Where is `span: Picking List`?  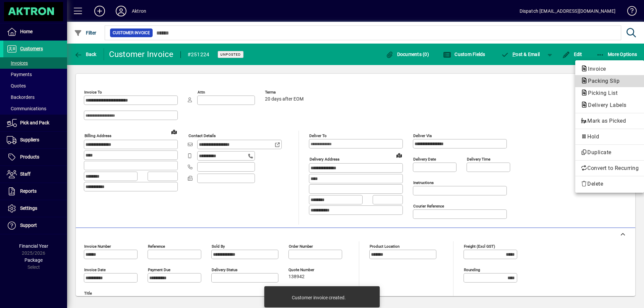 span: Picking List is located at coordinates (601, 93).